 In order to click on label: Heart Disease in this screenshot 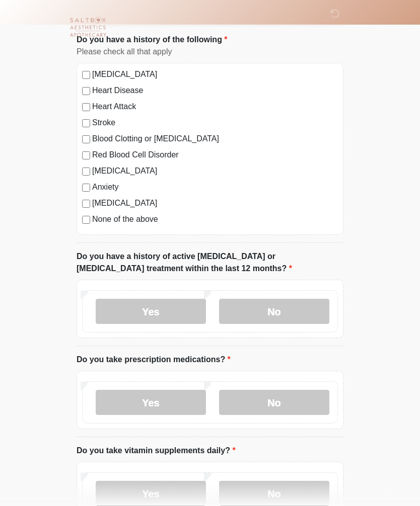, I will do `click(215, 91)`.